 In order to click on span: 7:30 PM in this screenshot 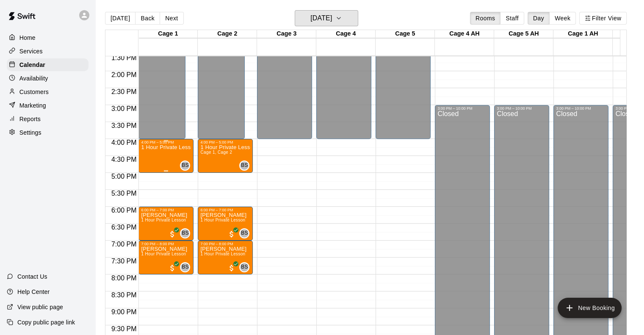, I will do `click(124, 261)`.